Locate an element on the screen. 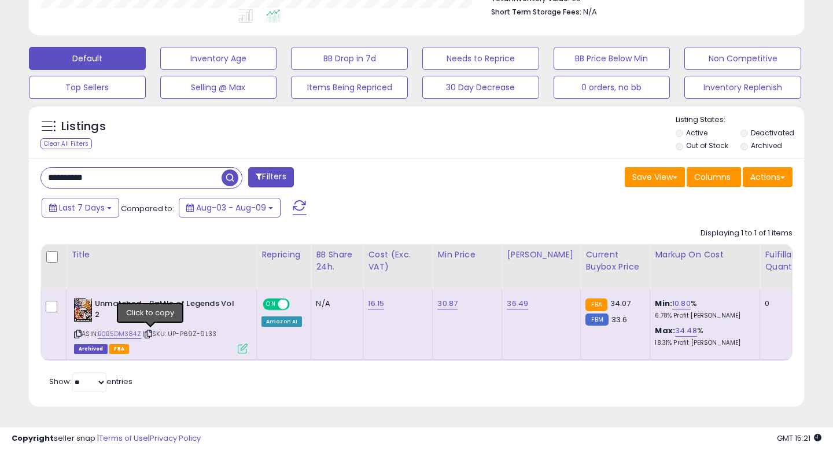 The height and width of the screenshot is (450, 833). div: Title is located at coordinates (161, 255).